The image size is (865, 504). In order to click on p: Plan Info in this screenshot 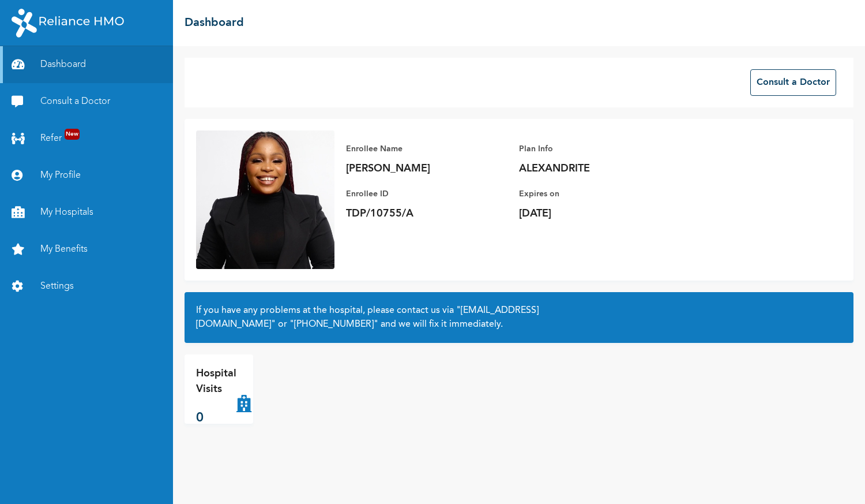, I will do `click(600, 149)`.